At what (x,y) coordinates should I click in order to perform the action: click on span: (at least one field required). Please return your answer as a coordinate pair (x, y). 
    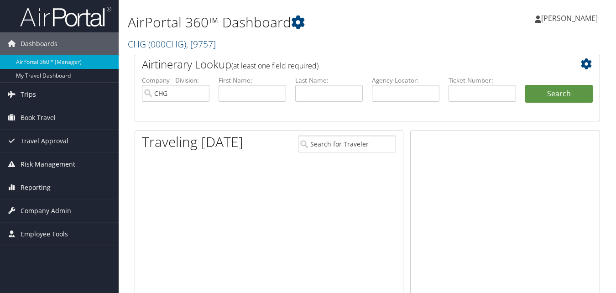
    Looking at the image, I should click on (275, 66).